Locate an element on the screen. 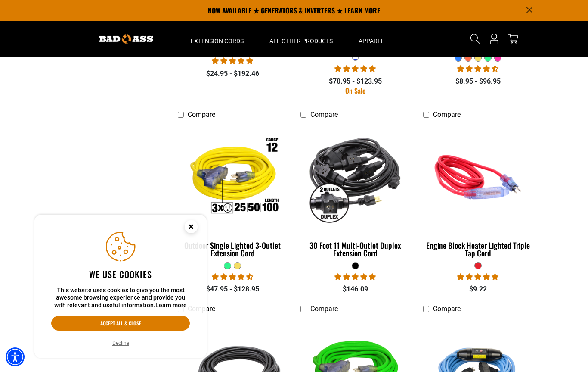 The width and height of the screenshot is (588, 372). a: Outdoor Single Lighted 3-Outlet Extension Cord Outdoor Single Lighted 3-Outlet Extension Cord is located at coordinates (233, 192).